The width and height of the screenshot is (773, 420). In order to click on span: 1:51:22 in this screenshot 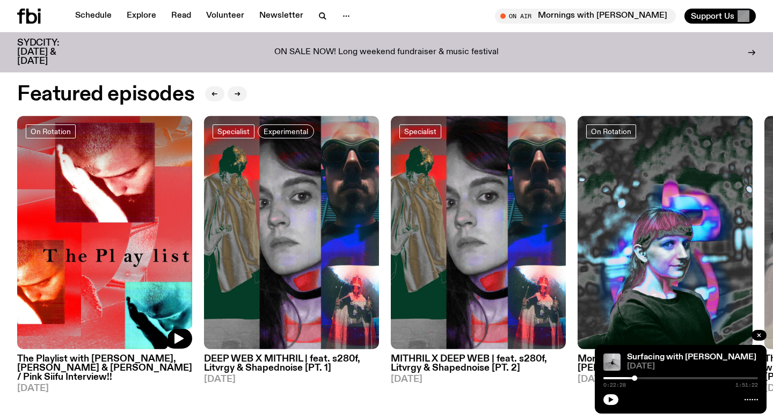, I will do `click(746, 385)`.